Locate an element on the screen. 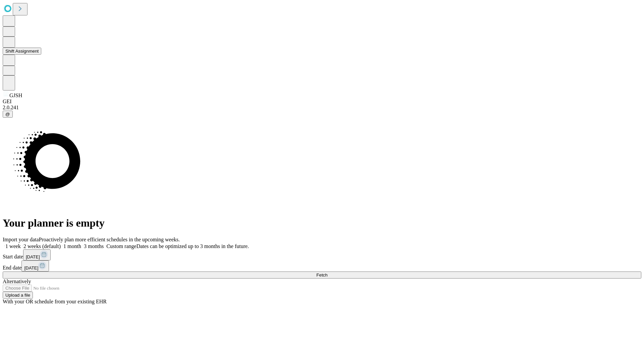 This screenshot has height=362, width=644. span: Import your data is located at coordinates (21, 239).